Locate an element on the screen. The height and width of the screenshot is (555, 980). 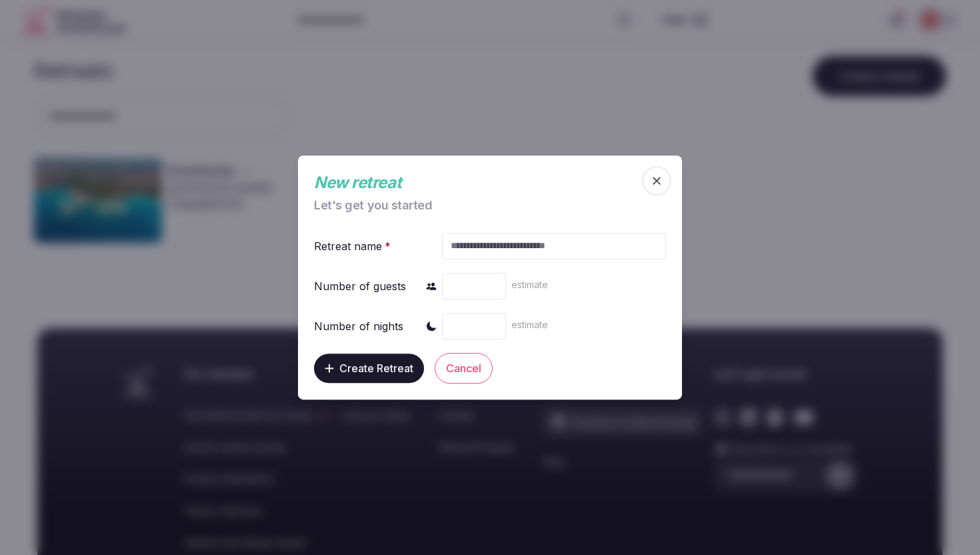
div: Number of nights is located at coordinates (359, 326).